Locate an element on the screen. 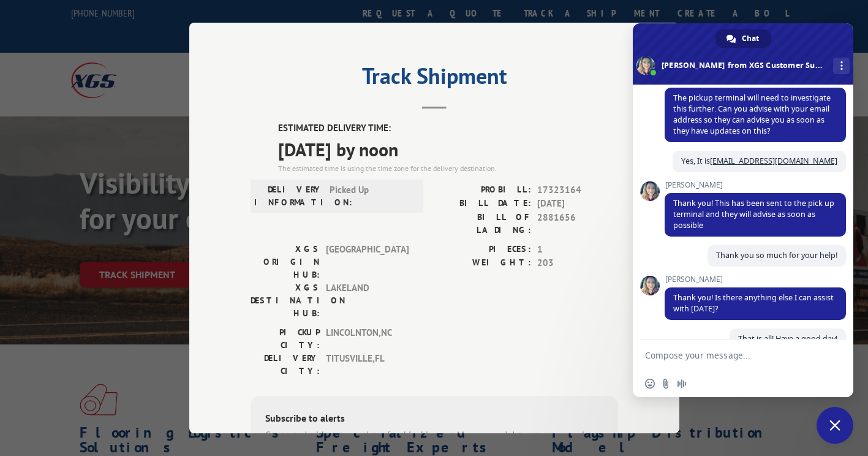 This screenshot has height=456, width=868. span: Thank you! This has been sent to the pick up terminal and they will advise as soon as possible is located at coordinates (754, 214).